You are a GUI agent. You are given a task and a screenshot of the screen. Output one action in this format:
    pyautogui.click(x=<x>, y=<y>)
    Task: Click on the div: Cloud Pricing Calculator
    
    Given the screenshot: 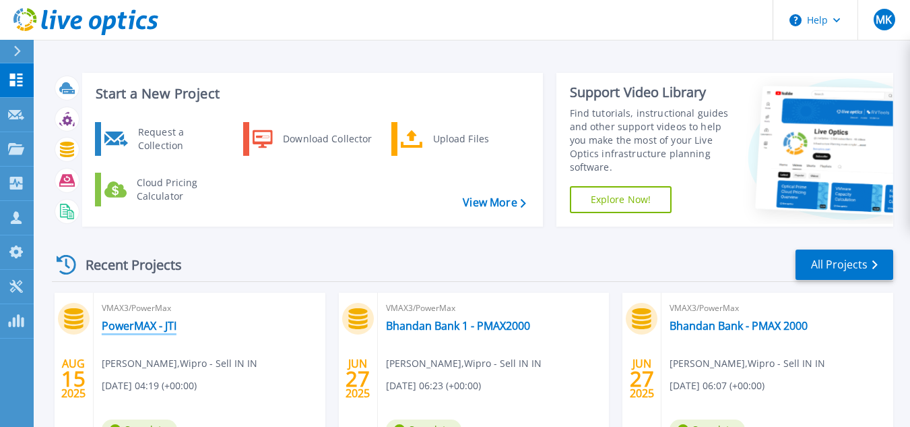 What is the action you would take?
    pyautogui.click(x=180, y=189)
    